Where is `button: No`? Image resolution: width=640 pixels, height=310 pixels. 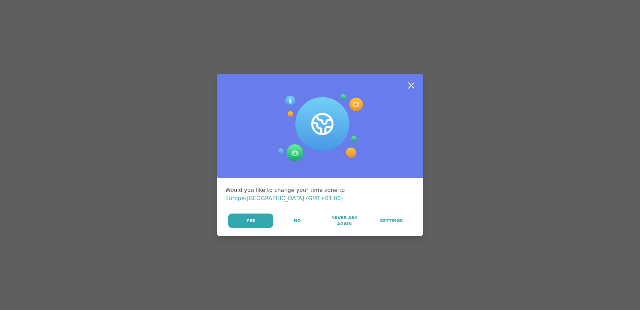
button: No is located at coordinates (297, 220).